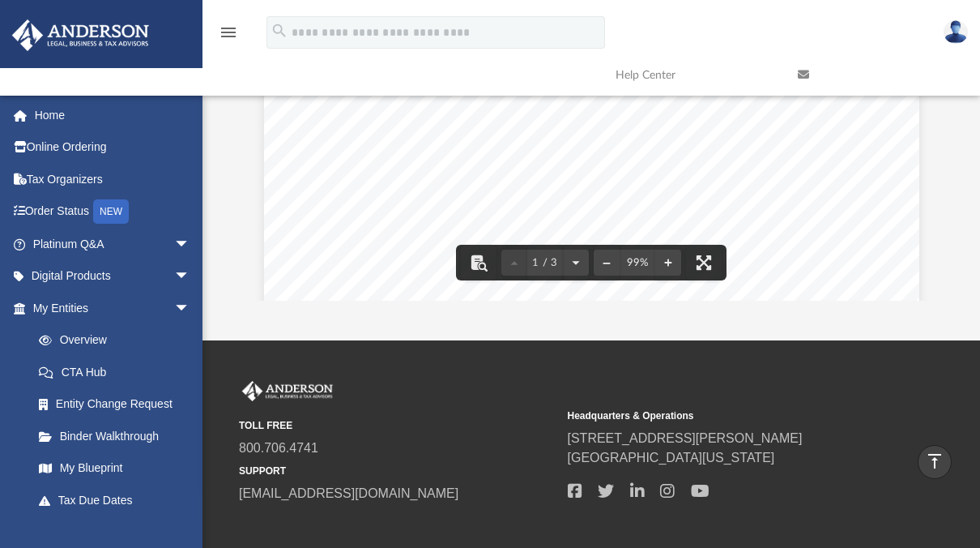  Describe the element at coordinates (112, 308) in the screenshot. I see `a: My Entitiesarrow_drop_down` at that location.